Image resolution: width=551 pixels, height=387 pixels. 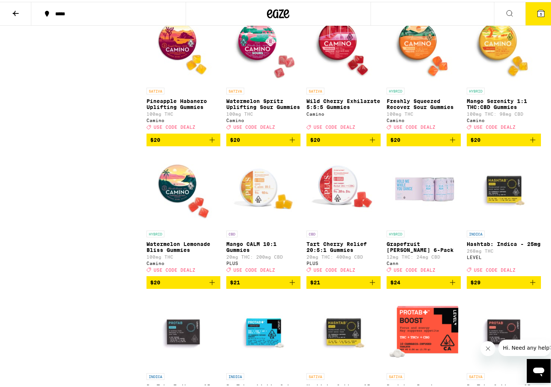 I want to click on img: PLUS - Tart Cherry Relief 20:5:1 Gummies, so click(x=343, y=187).